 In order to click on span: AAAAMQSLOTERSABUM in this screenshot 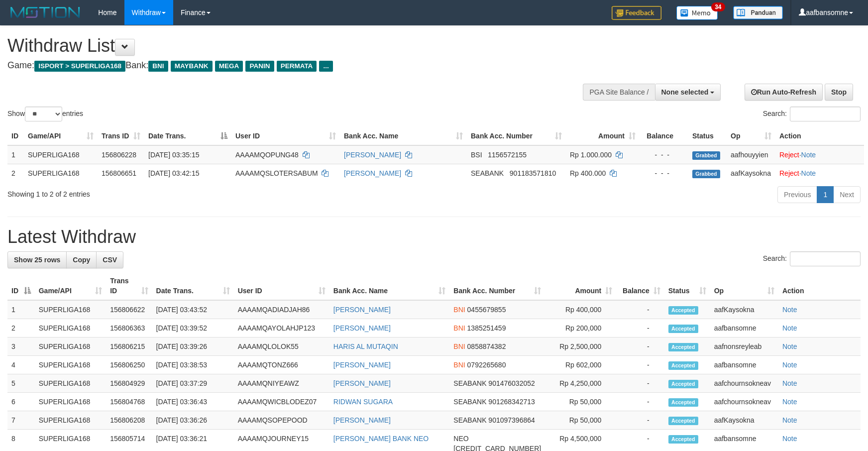, I will do `click(277, 173)`.